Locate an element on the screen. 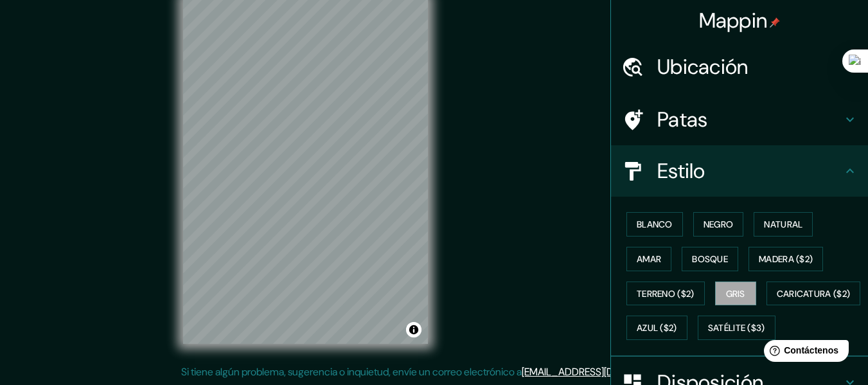  button: Blanco is located at coordinates (655, 224).